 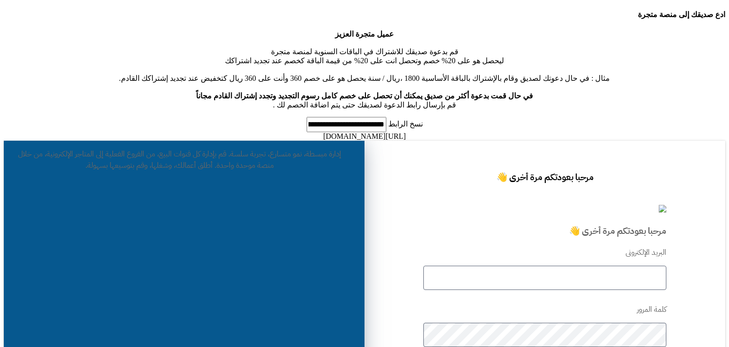 What do you see at coordinates (545, 309) in the screenshot?
I see `p: كلمة المرور` at bounding box center [545, 309].